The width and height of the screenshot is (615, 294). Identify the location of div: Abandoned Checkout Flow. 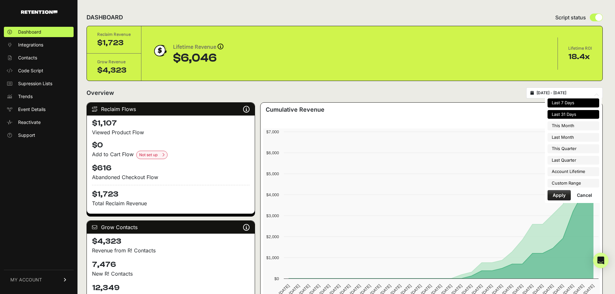
(171, 177).